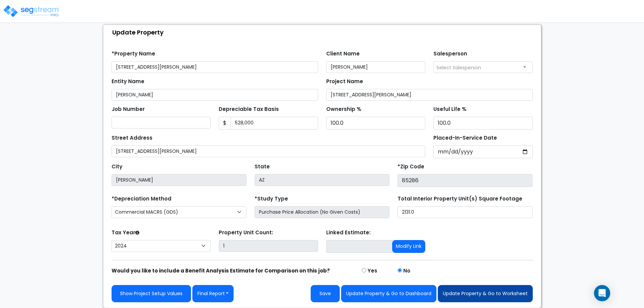 The height and width of the screenshot is (308, 644). I want to click on label: Property Unit Count:, so click(246, 233).